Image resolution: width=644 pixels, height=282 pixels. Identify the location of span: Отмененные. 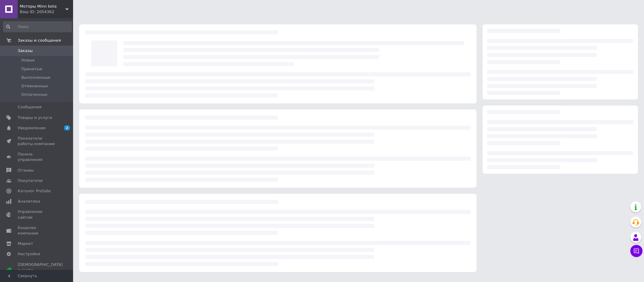
(34, 86).